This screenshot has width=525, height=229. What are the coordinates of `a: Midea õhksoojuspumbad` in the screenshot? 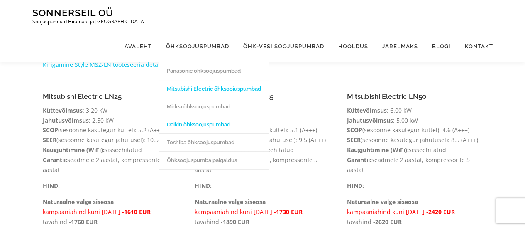 It's located at (214, 106).